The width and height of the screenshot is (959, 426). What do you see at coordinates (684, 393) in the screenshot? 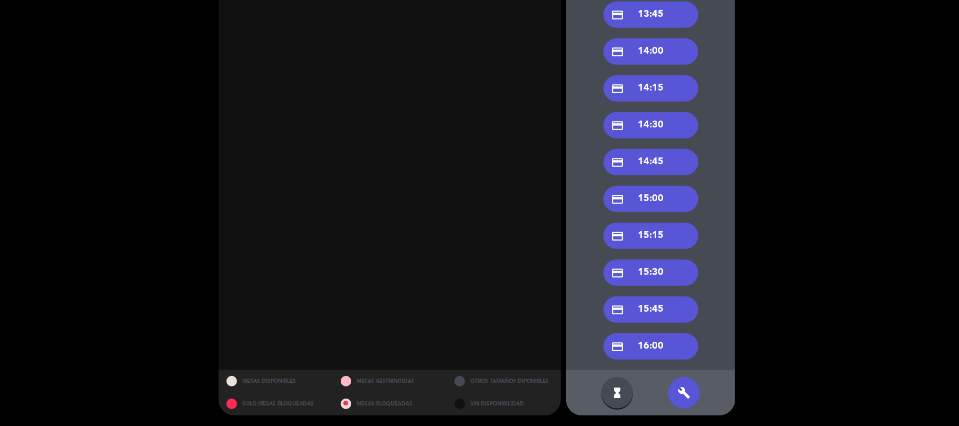
I see `i: build` at bounding box center [684, 393].